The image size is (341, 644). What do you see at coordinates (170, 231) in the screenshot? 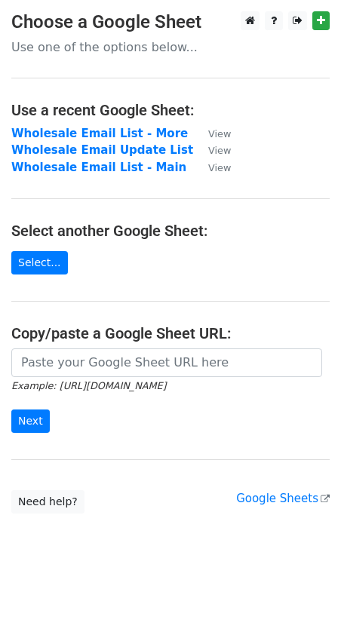
I see `h4: Select another Google Sheet:` at bounding box center [170, 231].